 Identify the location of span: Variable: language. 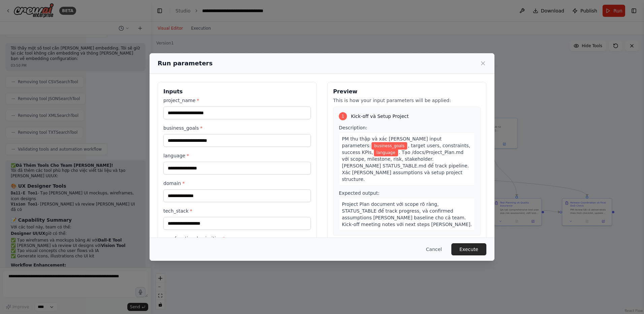
(386, 153).